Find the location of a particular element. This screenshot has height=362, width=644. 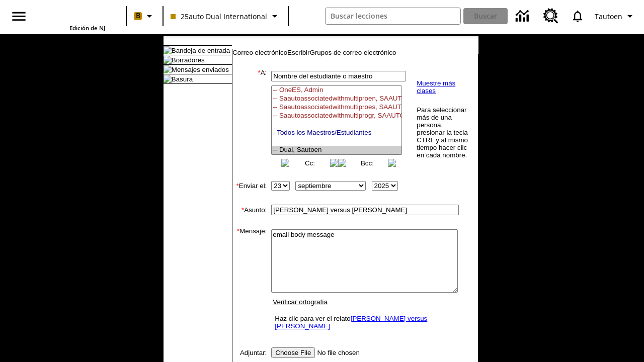

input: Buscar campo is located at coordinates (393, 16).